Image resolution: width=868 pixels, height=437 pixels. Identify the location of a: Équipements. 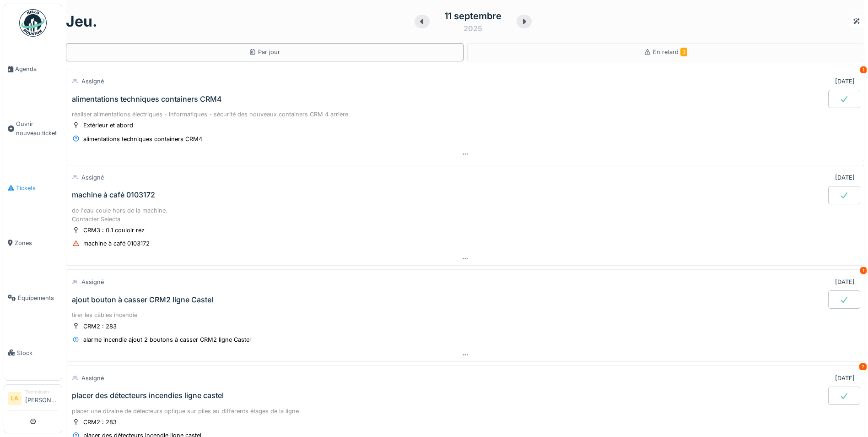
(33, 297).